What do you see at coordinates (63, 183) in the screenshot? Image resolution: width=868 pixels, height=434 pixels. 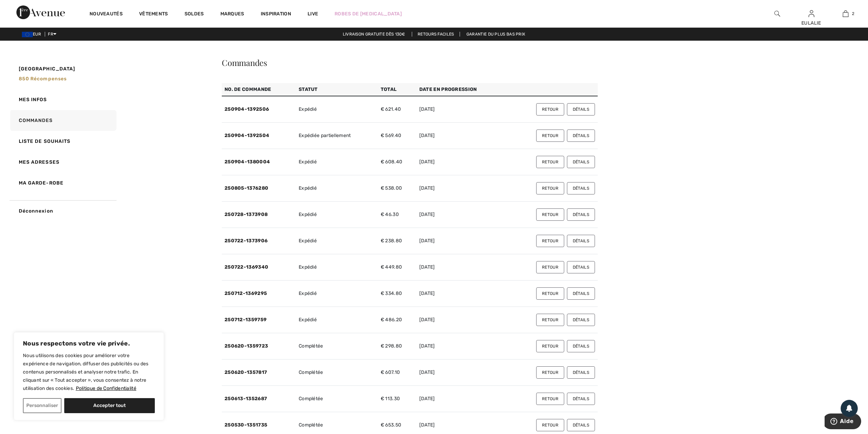 I see `a: Ma garde-robe` at bounding box center [63, 183].